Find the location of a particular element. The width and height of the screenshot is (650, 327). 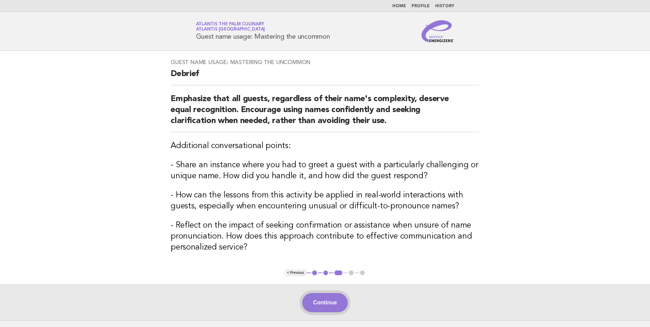

button: < Previous is located at coordinates (295, 273).